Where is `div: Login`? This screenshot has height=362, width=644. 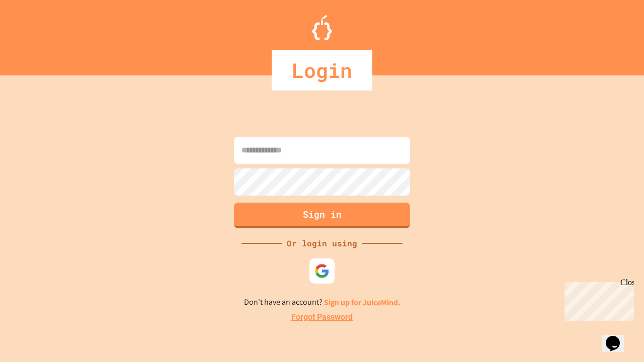 div: Login is located at coordinates (322, 70).